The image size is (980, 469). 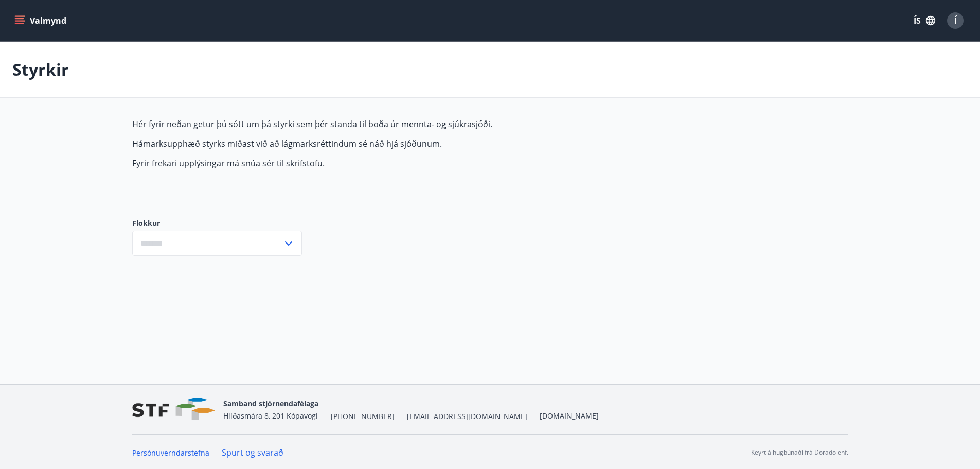 I want to click on span: Í, so click(x=956, y=21).